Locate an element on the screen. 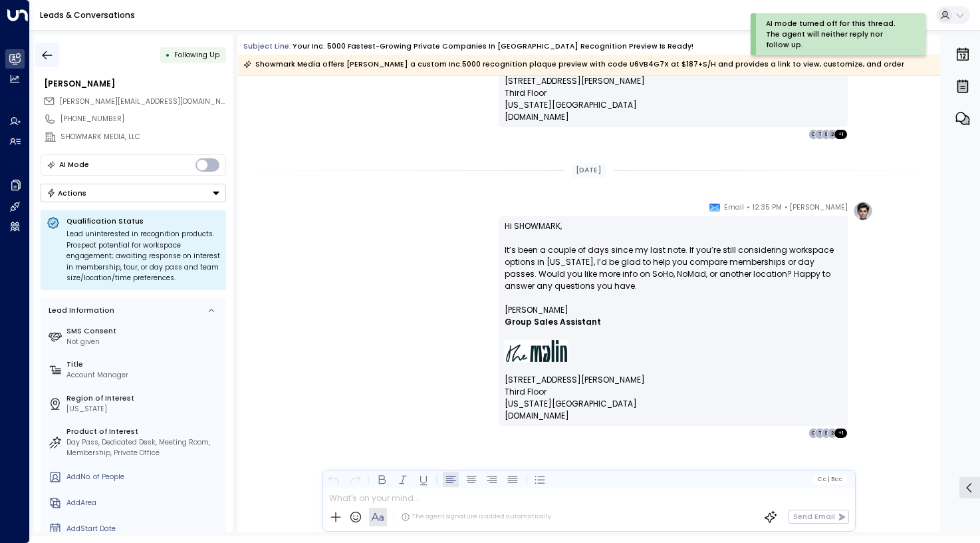  div: Button group with a nested menu is located at coordinates (133, 193).